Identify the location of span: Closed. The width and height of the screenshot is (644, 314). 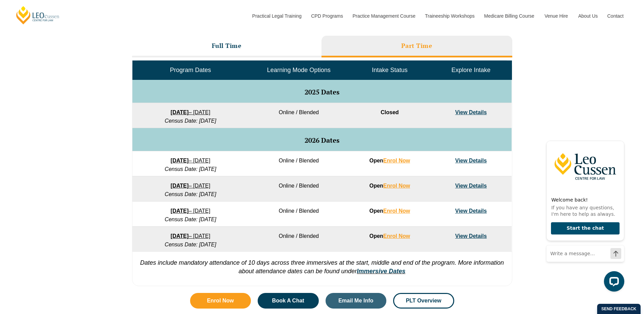
(389, 112).